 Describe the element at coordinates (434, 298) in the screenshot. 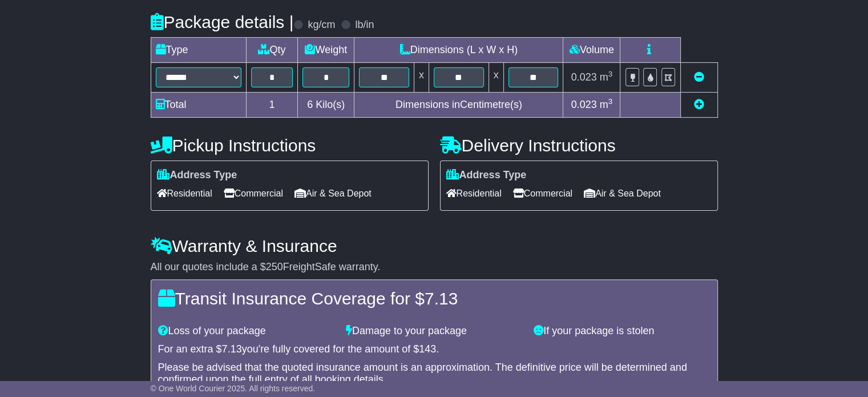

I see `h4: Transit Insurance Coverage for $` at that location.